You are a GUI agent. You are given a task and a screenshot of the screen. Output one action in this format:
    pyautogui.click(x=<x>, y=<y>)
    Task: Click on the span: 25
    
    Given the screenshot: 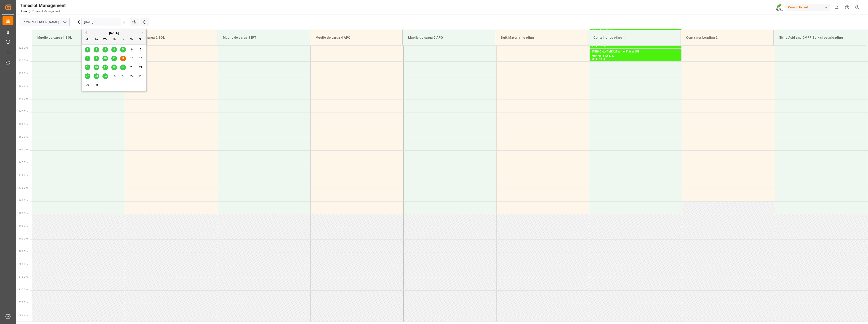 What is the action you would take?
    pyautogui.click(x=114, y=76)
    